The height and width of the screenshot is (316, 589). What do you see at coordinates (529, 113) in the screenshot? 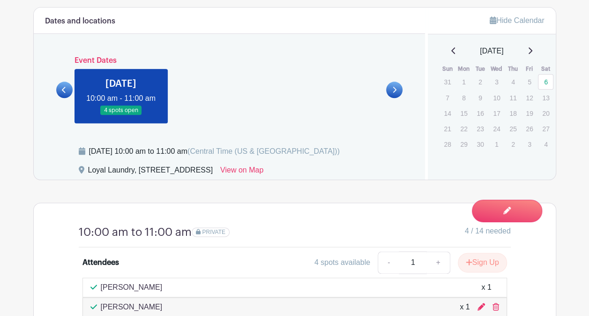
I see `p: 19` at bounding box center [529, 113].